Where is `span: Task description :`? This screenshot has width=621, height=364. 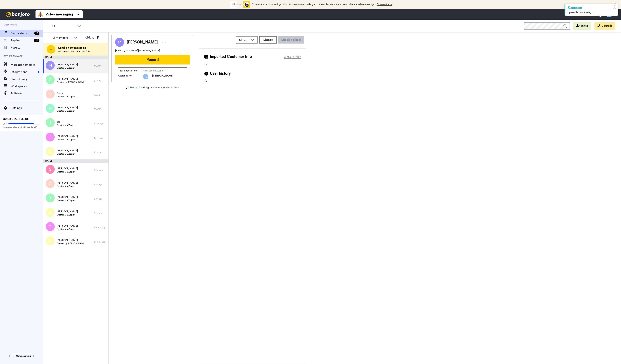
span: Task description : is located at coordinates (130, 71).